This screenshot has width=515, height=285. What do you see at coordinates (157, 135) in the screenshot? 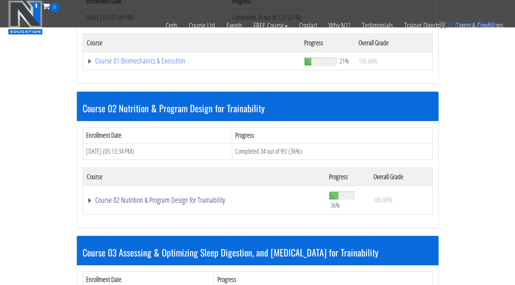
I see `th: Enrollment Date` at bounding box center [157, 135].